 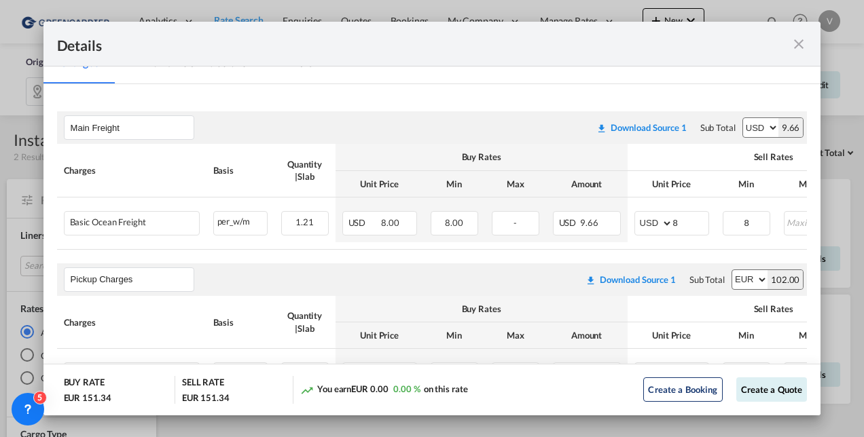 I want to click on div: BUY RATE, so click(x=84, y=384).